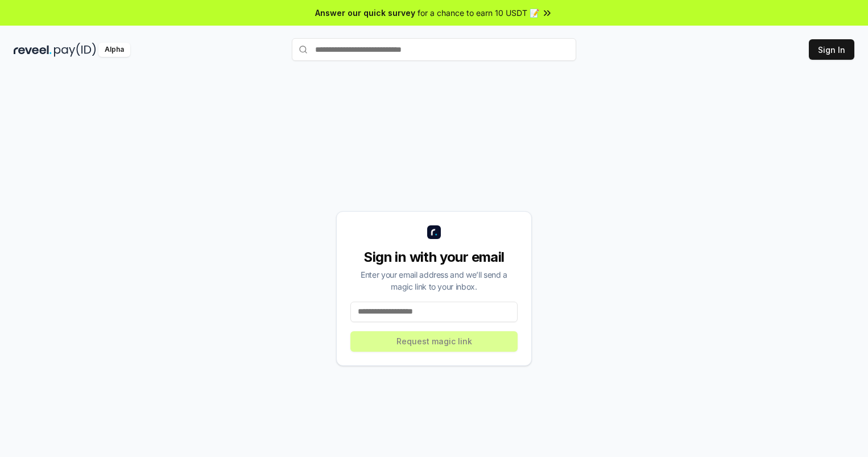 This screenshot has width=868, height=457. Describe the element at coordinates (434, 232) in the screenshot. I see `img: logo_small` at that location.